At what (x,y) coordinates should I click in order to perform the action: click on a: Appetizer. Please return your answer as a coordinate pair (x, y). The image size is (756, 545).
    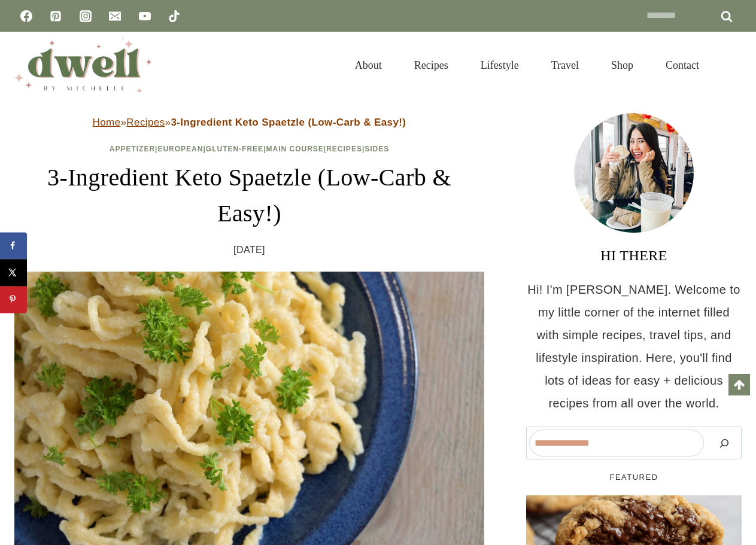
    Looking at the image, I should click on (132, 149).